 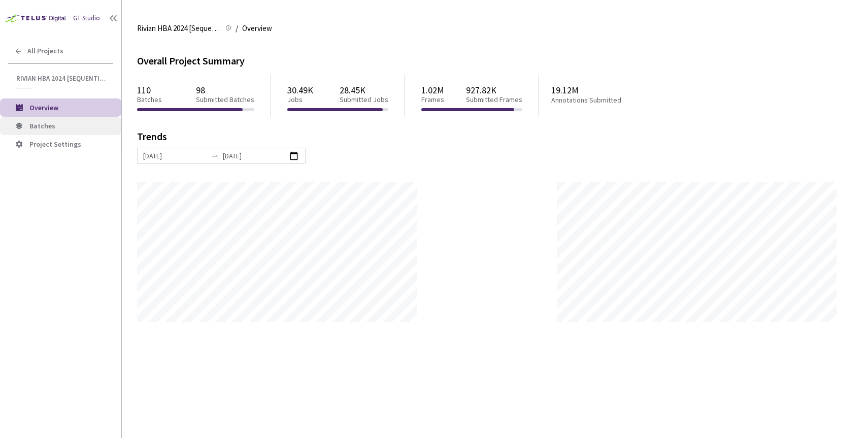 I want to click on p: 19.12M, so click(x=606, y=90).